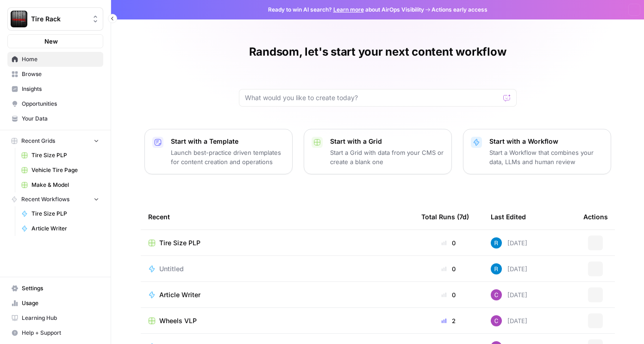  What do you see at coordinates (228, 141) in the screenshot?
I see `p: Start with a Template` at bounding box center [228, 141].